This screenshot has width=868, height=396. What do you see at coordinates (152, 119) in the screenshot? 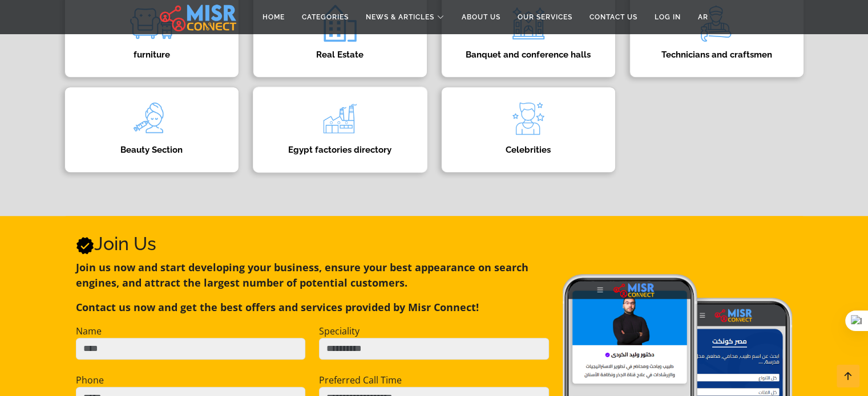
I see `img: aYciML4udldo98wMMLJW.png` at bounding box center [152, 119].